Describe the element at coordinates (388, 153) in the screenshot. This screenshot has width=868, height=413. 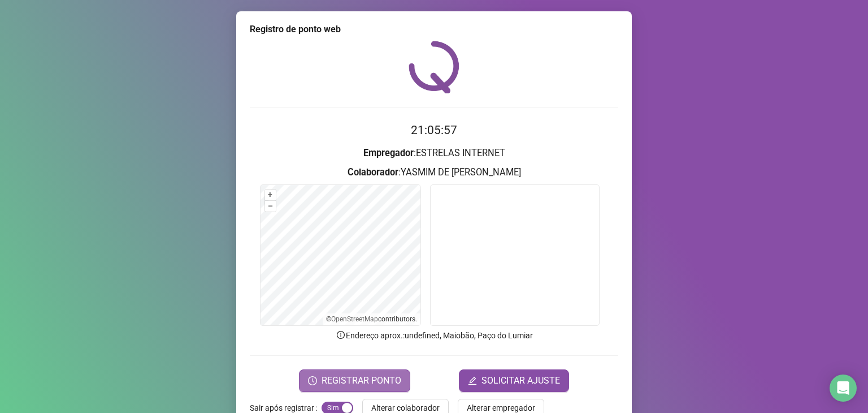
I see `strong: Empregador` at that location.